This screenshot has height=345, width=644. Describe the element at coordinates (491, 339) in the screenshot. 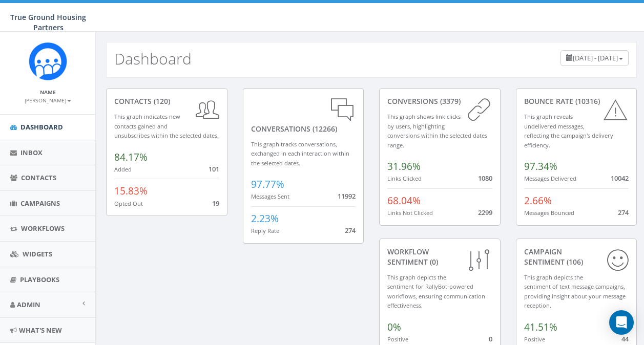

I see `span: 0` at that location.